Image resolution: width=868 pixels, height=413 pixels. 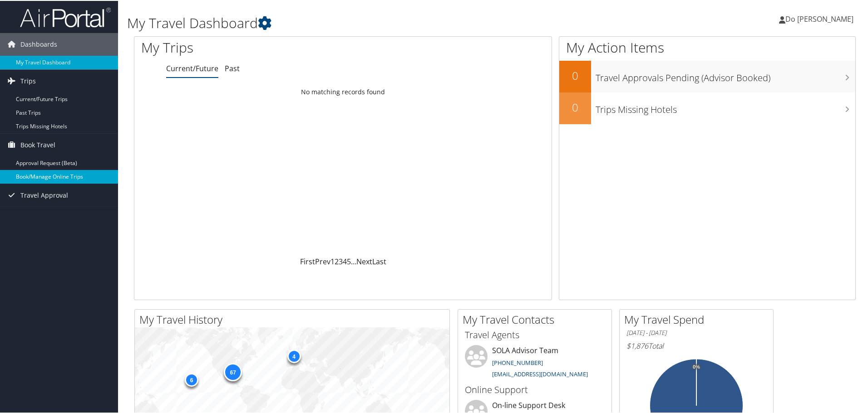 I want to click on a: 0Trips Missing Hotels, so click(x=707, y=108).